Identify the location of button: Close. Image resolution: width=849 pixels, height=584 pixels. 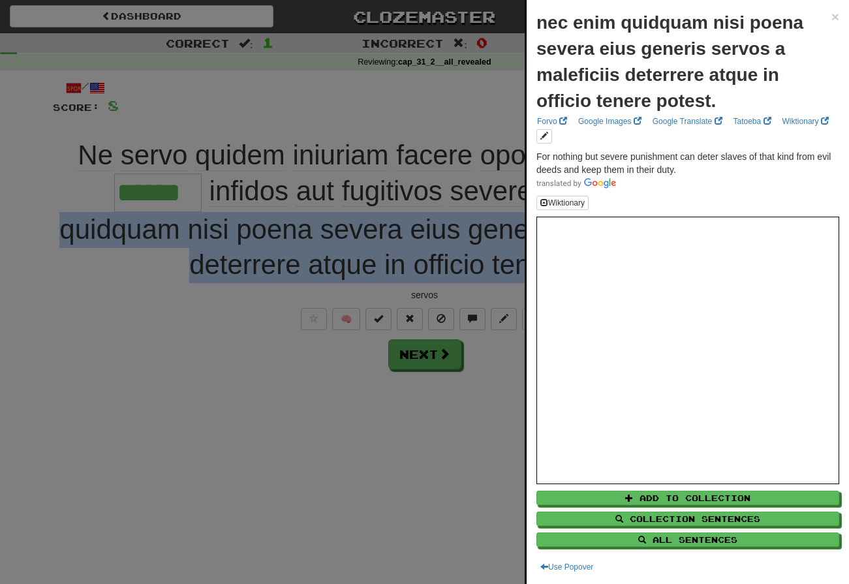
(835, 16).